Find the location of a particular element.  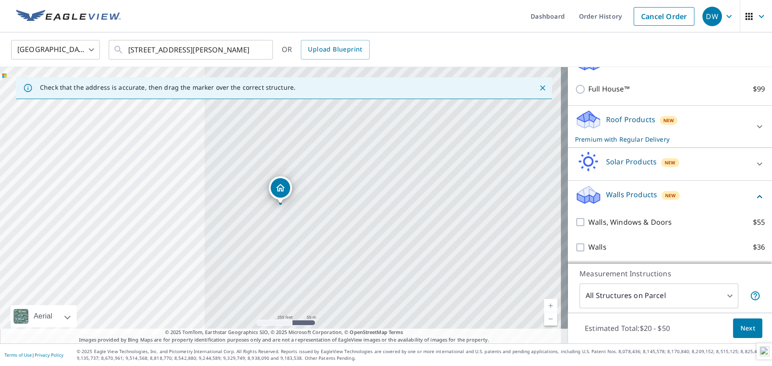

div: All Structures on Parcel is located at coordinates (659, 296).